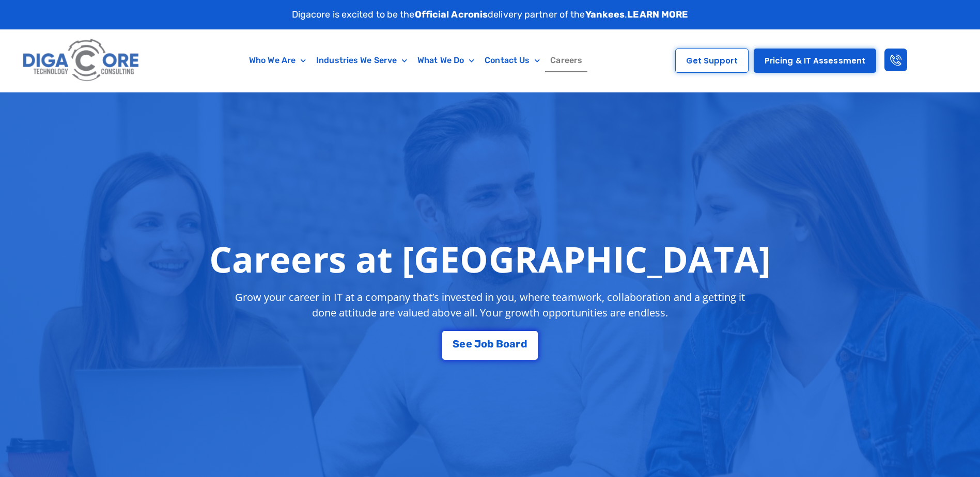  I want to click on a: What We Do, so click(446, 60).